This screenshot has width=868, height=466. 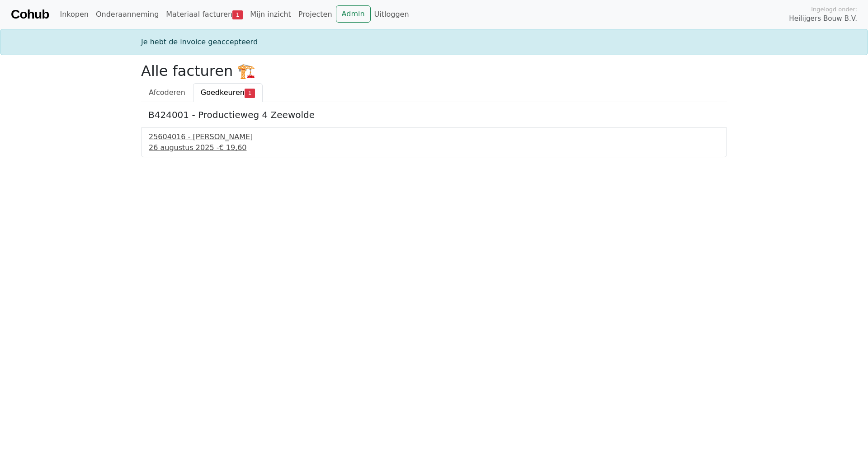 What do you see at coordinates (315, 14) in the screenshot?
I see `a: Projecten` at bounding box center [315, 14].